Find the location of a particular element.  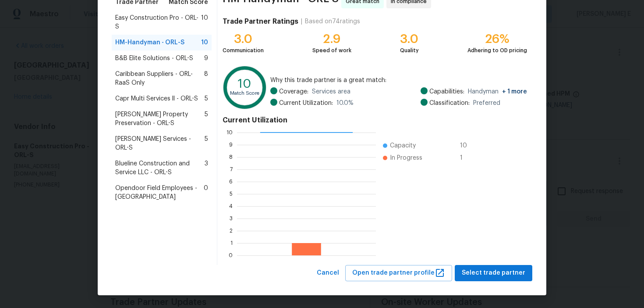

span: Why this trade partner is a great match: is located at coordinates (399, 80).